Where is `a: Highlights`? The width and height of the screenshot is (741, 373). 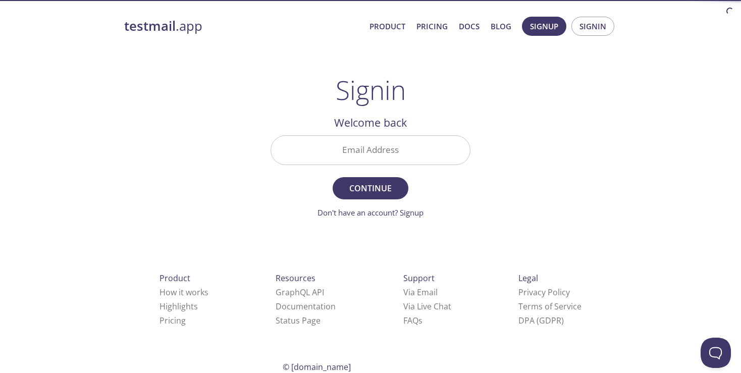 a: Highlights is located at coordinates (179, 306).